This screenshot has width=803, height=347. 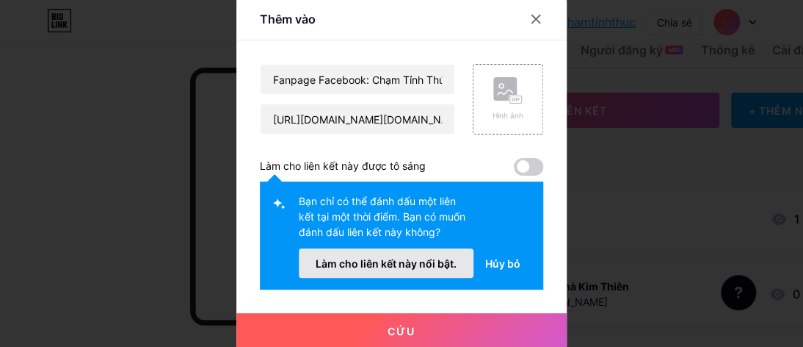 I want to click on font: Làm cho liên kết này nổi bật., so click(x=386, y=263).